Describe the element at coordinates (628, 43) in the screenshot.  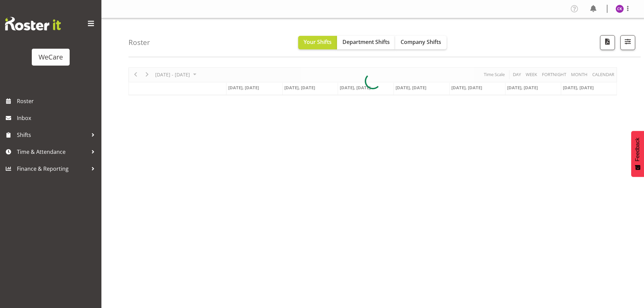
I see `button: Filter Shifts` at that location.